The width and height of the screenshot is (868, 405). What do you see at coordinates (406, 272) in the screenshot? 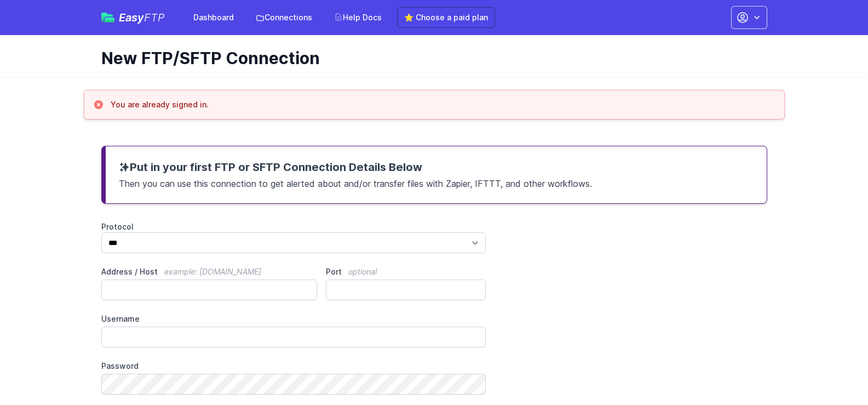
I see `label: Port` at bounding box center [406, 272].